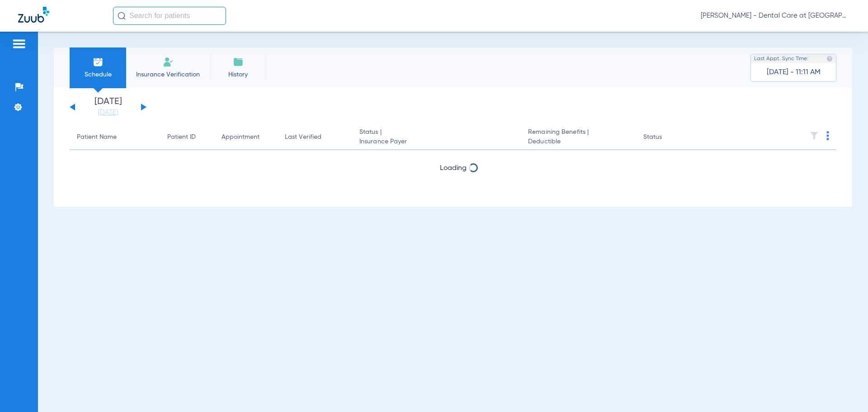  Describe the element at coordinates (34, 15) in the screenshot. I see `img: Zuub Logo` at that location.